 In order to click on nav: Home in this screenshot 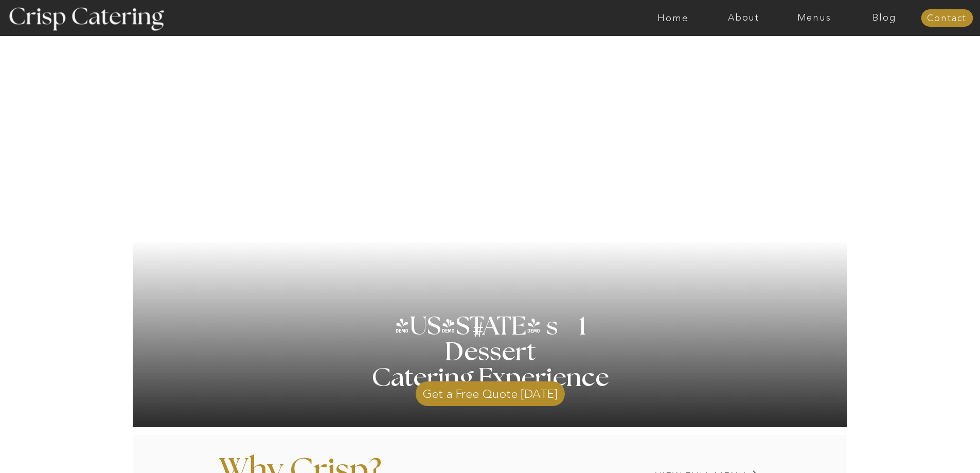, I will do `click(673, 18)`.